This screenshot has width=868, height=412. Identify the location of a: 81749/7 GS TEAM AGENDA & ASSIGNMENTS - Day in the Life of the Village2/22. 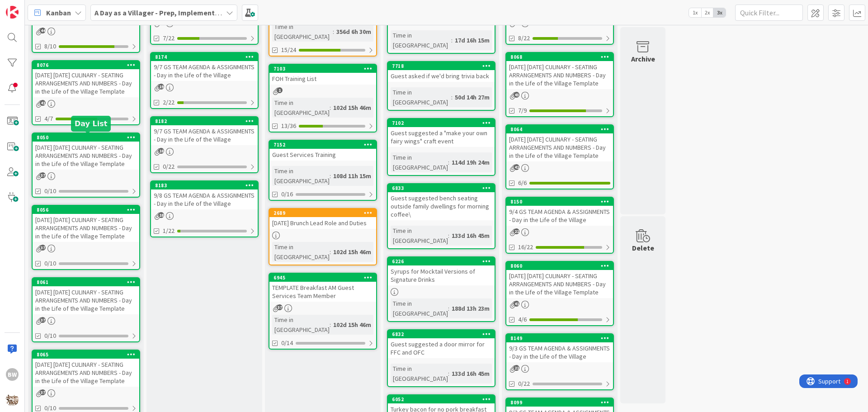
(204, 81).